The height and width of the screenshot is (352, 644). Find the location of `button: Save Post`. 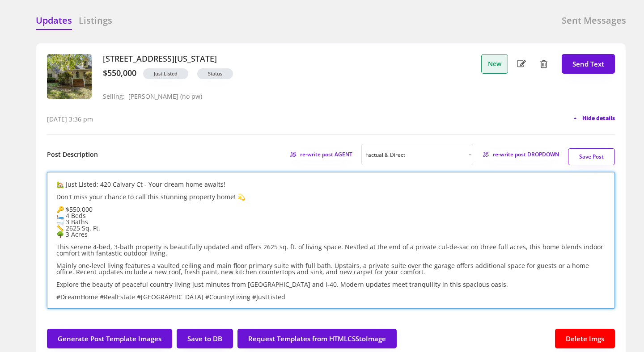

button: Save Post is located at coordinates (591, 157).